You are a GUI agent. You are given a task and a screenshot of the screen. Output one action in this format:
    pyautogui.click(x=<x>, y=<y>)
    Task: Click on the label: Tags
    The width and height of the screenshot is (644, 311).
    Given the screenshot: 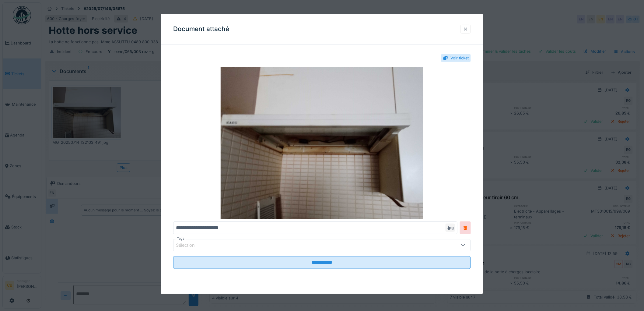 What is the action you would take?
    pyautogui.click(x=181, y=238)
    